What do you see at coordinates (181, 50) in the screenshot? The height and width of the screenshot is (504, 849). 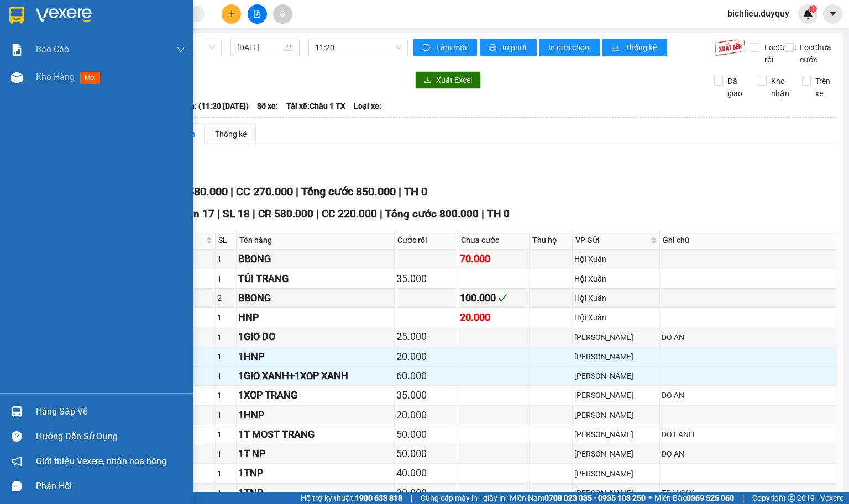 I see `span: down` at bounding box center [181, 50].